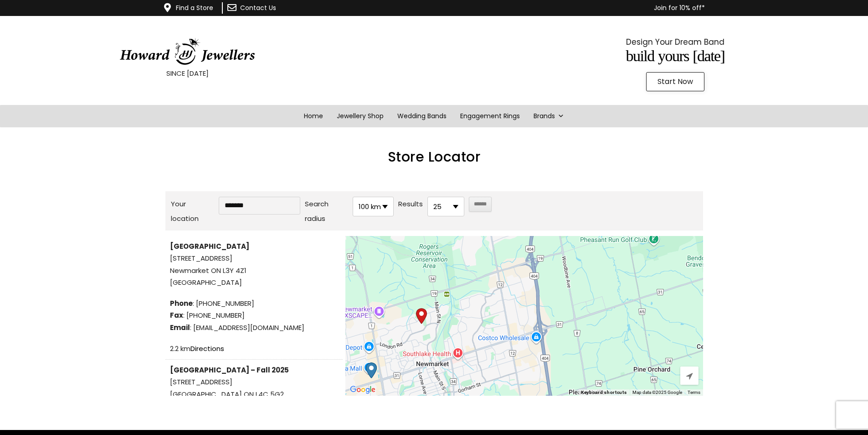  Describe the element at coordinates (373, 206) in the screenshot. I see `span: 100 km` at that location.